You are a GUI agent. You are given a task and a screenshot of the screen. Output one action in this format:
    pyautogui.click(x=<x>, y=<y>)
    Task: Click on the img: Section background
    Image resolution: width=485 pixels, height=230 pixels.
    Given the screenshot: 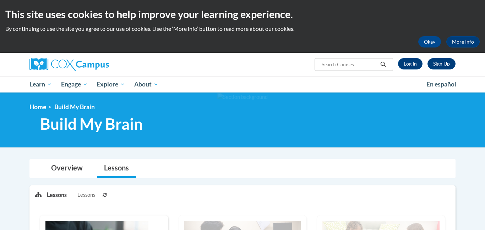 What is the action you would take?
    pyautogui.click(x=243, y=97)
    